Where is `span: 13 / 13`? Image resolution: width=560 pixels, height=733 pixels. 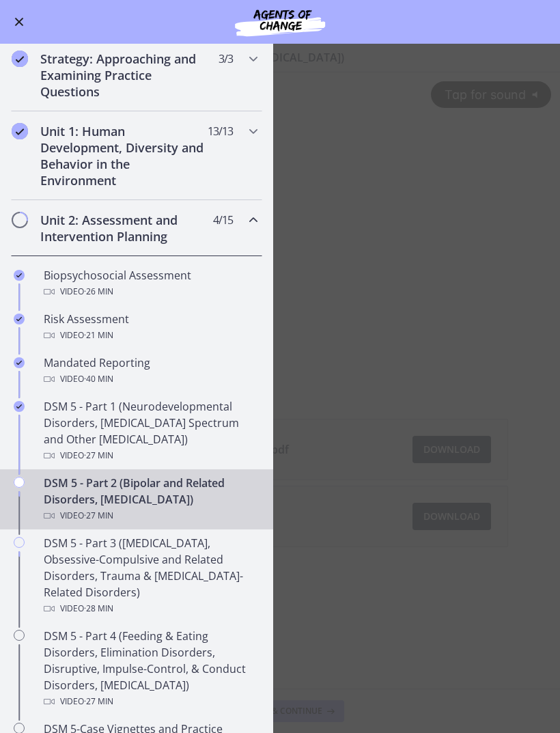 span: 13 / 13 is located at coordinates (220, 131).